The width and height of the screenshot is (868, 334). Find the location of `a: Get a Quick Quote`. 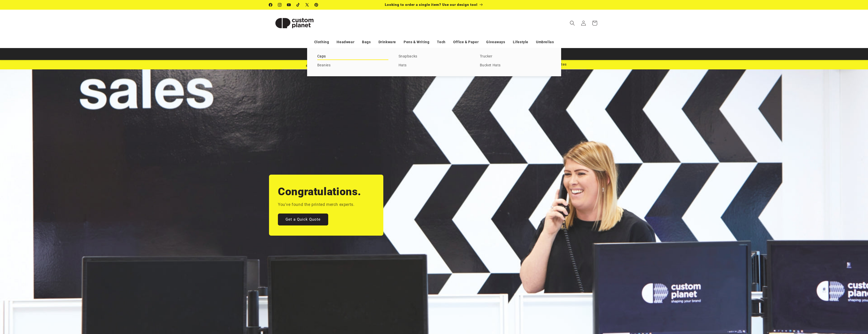

a: Get a Quick Quote is located at coordinates (303, 219).